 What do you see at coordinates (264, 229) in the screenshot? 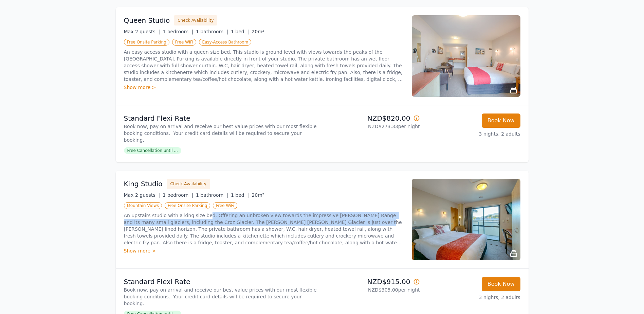
I see `p: An upstairs studio with a king size bed. Offering an unbroken view towards the impressive [PERSON...` at bounding box center [264, 229].